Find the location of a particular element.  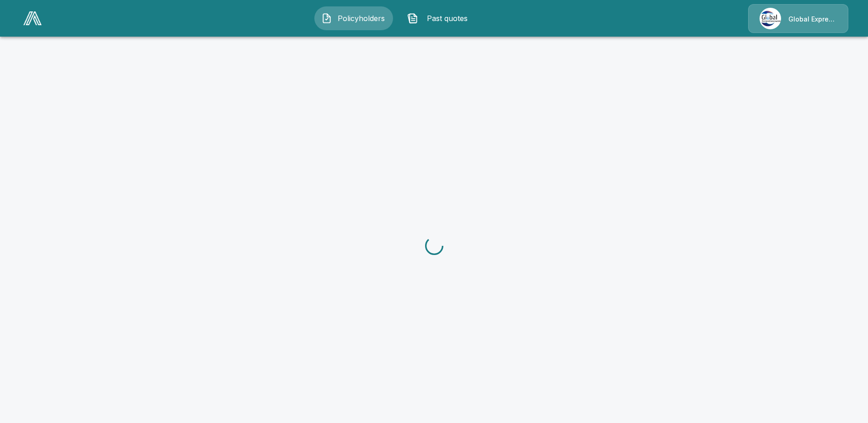

span: Past quotes is located at coordinates (447, 18).